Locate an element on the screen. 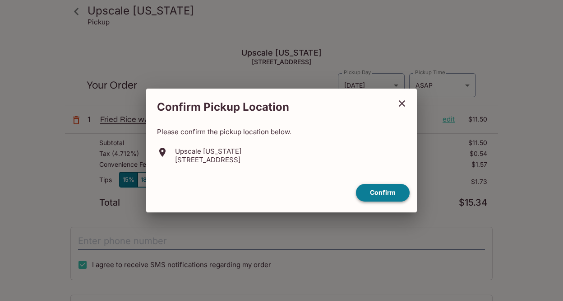 This screenshot has width=563, height=301. button: close is located at coordinates (402, 103).